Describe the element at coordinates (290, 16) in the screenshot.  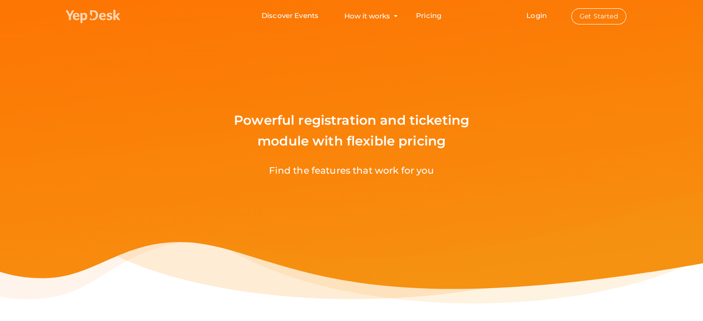
I see `a: Discover Events` at that location.